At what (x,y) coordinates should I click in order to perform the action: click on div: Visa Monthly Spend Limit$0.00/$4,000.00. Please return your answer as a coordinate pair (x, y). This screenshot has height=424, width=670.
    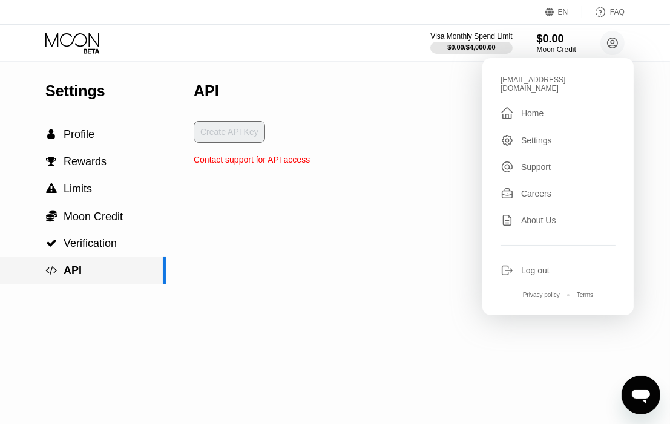
    Looking at the image, I should click on (471, 43).